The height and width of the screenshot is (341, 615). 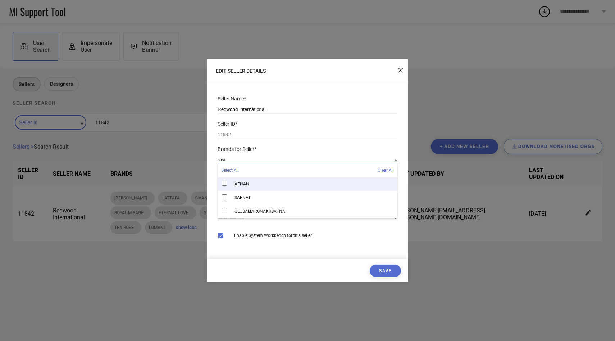 I want to click on button: Save, so click(x=385, y=270).